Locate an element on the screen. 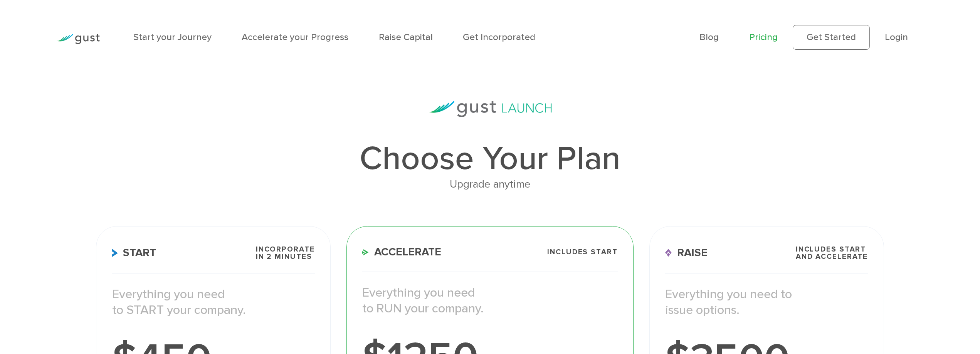 This screenshot has height=354, width=980. a: Pricing is located at coordinates (764, 37).